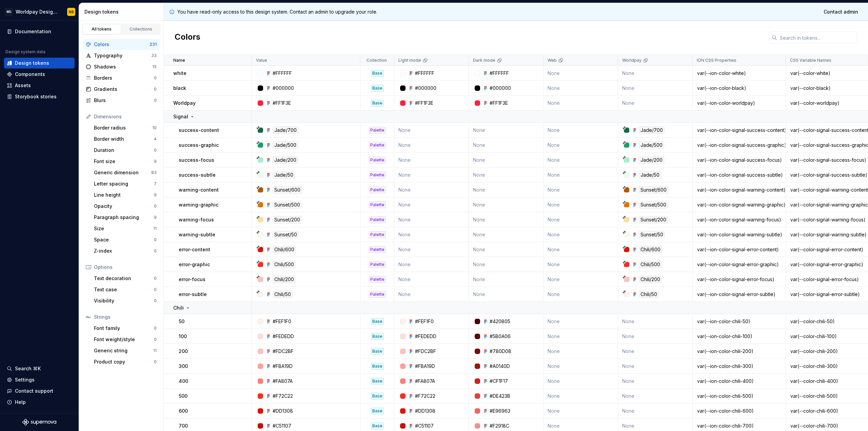 The width and height of the screenshot is (868, 431). Describe the element at coordinates (283, 294) in the screenshot. I see `div: Chili/50` at that location.